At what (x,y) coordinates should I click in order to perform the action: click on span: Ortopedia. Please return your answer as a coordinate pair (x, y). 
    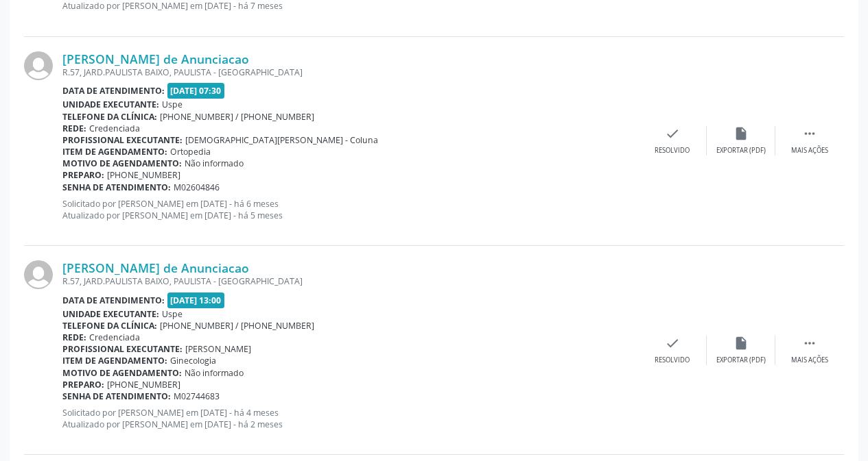
    Looking at the image, I should click on (190, 151).